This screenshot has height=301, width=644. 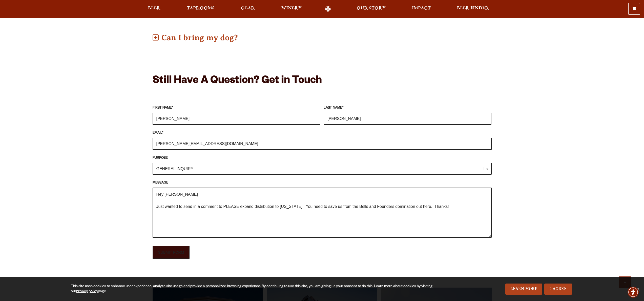 I want to click on label: FIRST NAME, so click(x=236, y=108).